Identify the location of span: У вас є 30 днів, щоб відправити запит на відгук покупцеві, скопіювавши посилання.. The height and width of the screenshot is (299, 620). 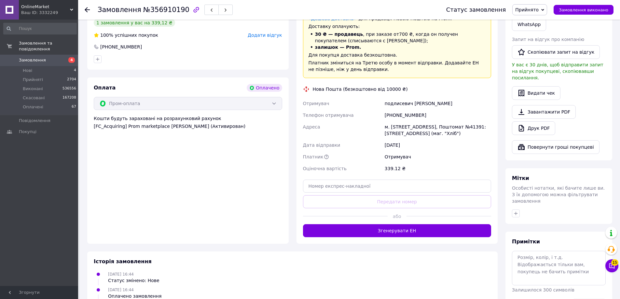
(558, 71).